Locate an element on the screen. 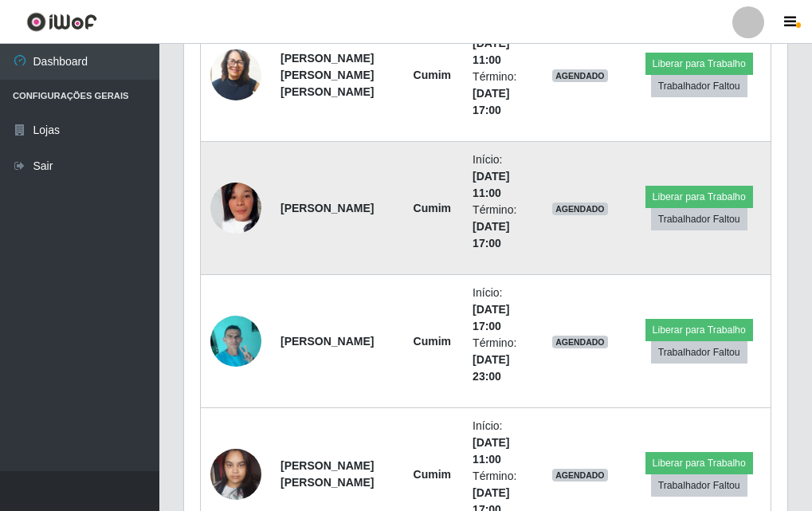 The width and height of the screenshot is (812, 511). img: 1720054938864.jpeg is located at coordinates (236, 74).